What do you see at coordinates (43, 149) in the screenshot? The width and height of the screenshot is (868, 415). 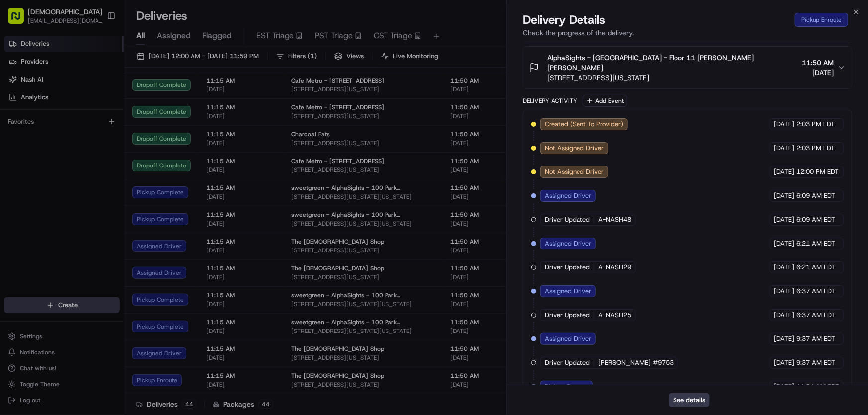 I see `a: 📗Knowledge Base` at bounding box center [43, 149].